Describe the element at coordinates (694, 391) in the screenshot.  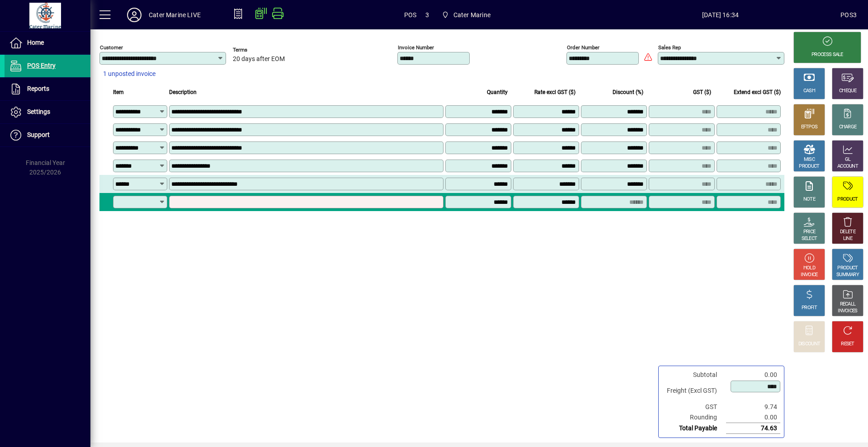
I see `td: Freight (Excl GST)` at that location.